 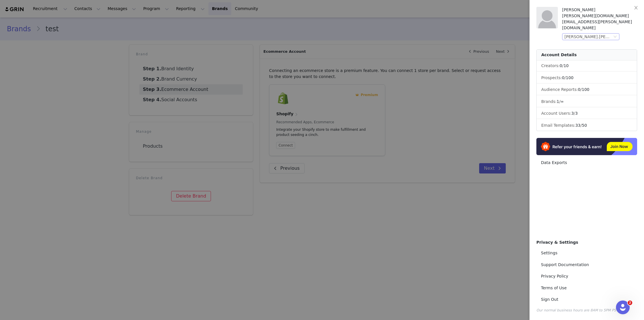 I want to click on li: Audience Reports: /, so click(x=587, y=90).